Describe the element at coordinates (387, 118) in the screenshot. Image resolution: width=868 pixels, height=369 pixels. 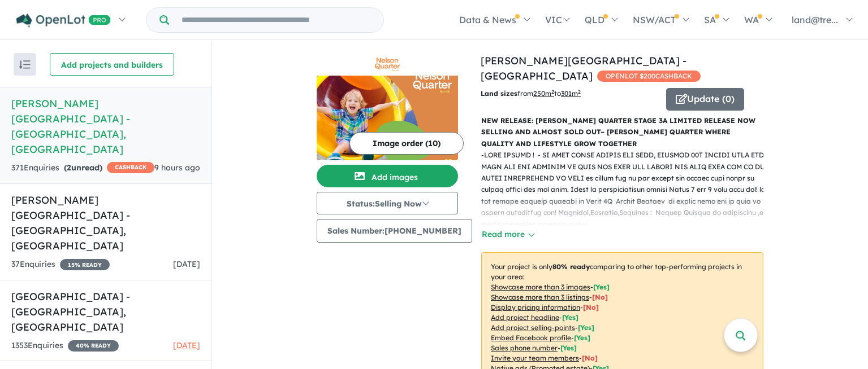
I see `img: Nelson Quarter Estate - Box Hill` at that location.